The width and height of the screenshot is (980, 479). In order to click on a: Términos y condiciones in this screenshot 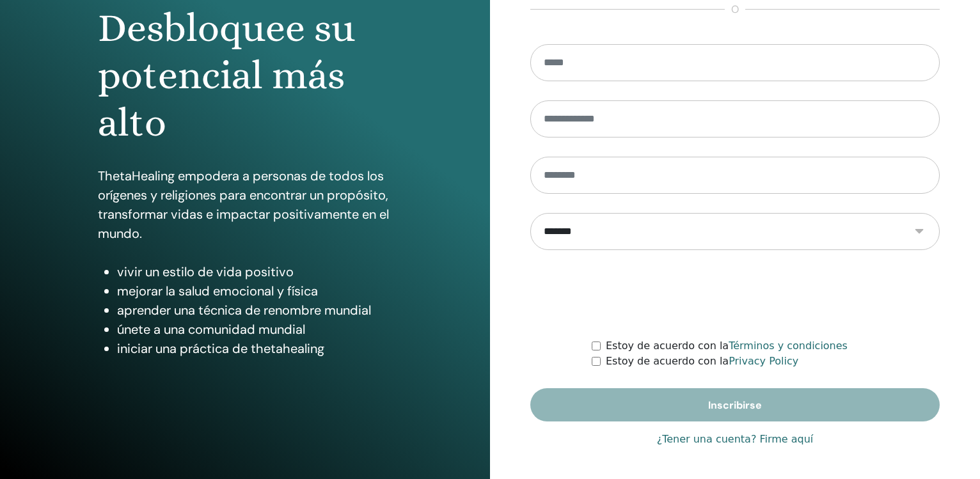, I will do `click(788, 345)`.